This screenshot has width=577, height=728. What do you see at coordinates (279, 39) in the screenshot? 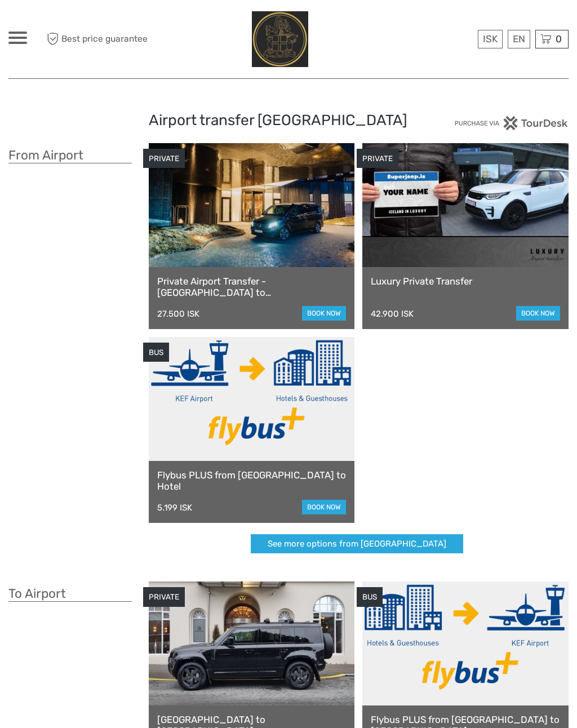
I see `img: City Center Hotel` at bounding box center [279, 39].